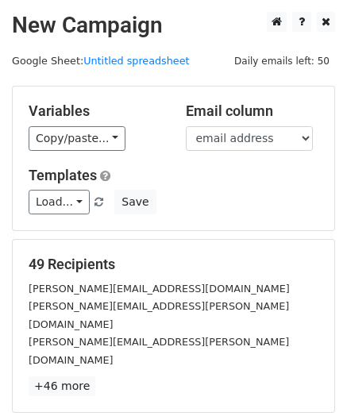 Image resolution: width=347 pixels, height=420 pixels. Describe the element at coordinates (95, 111) in the screenshot. I see `h5: Variables` at that location.